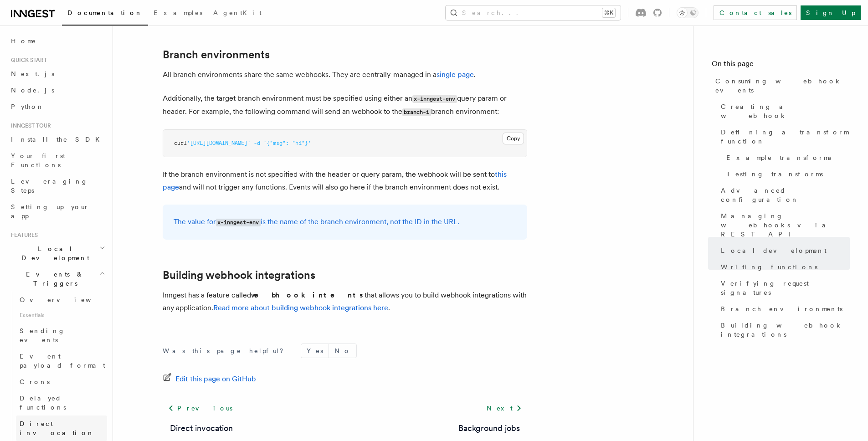 Image resolution: width=868 pixels, height=441 pixels. Describe the element at coordinates (29, 125) in the screenshot. I see `span: Inngest tour` at that location.